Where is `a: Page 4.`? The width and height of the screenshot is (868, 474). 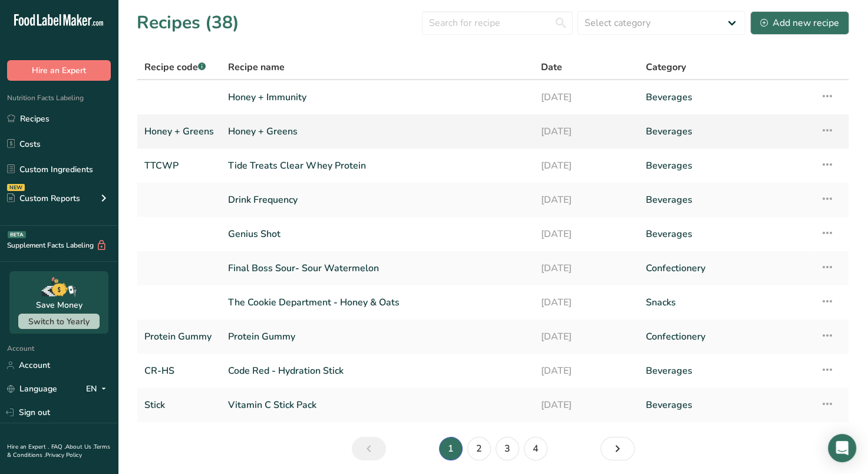
a: Page 4. is located at coordinates (536, 449).